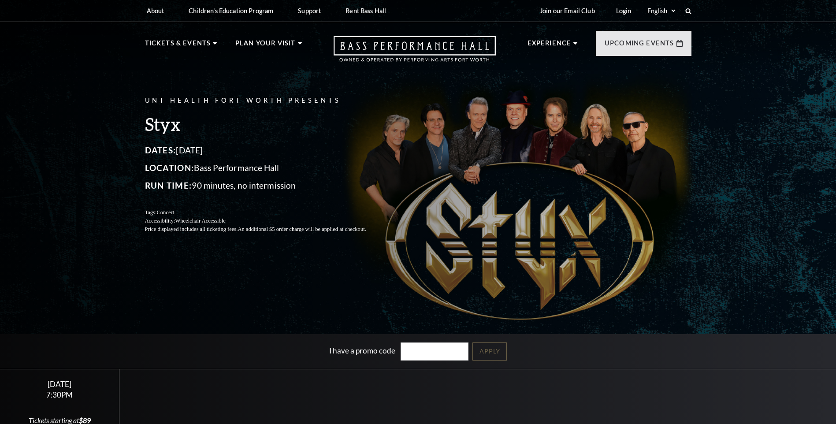 This screenshot has width=836, height=424. I want to click on p: Children's Education Program, so click(231, 11).